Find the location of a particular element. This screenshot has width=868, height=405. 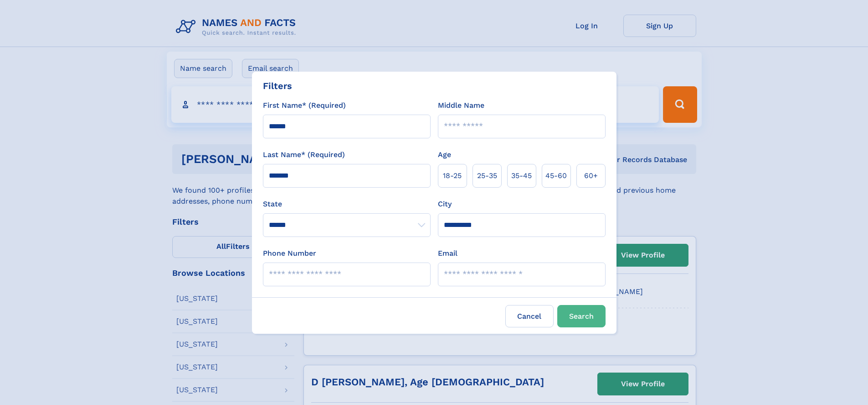

label: State is located at coordinates (347, 204).